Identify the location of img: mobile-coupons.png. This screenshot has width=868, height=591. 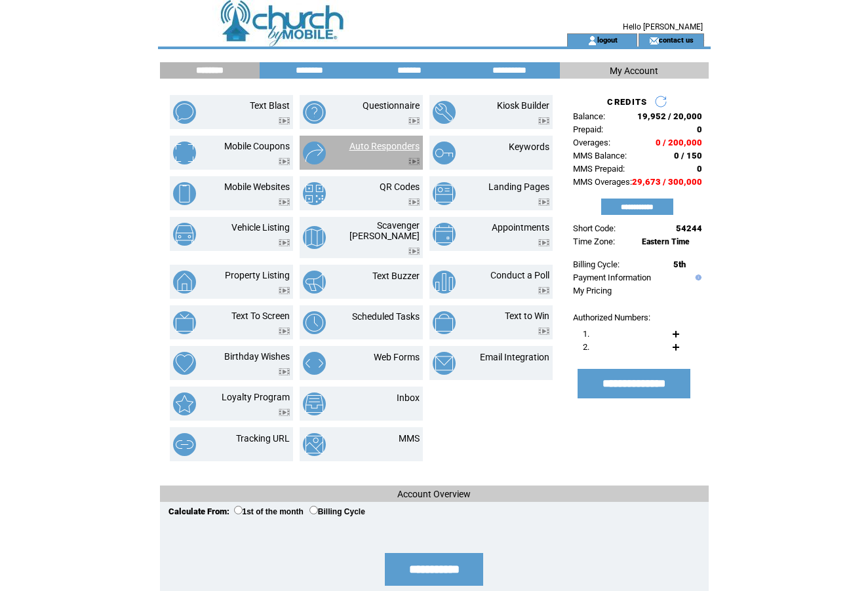
(184, 152).